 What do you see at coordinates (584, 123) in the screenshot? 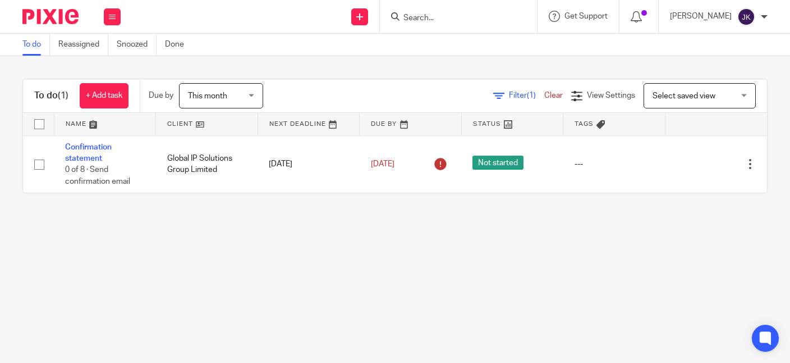
I see `span: Tags` at bounding box center [584, 123].